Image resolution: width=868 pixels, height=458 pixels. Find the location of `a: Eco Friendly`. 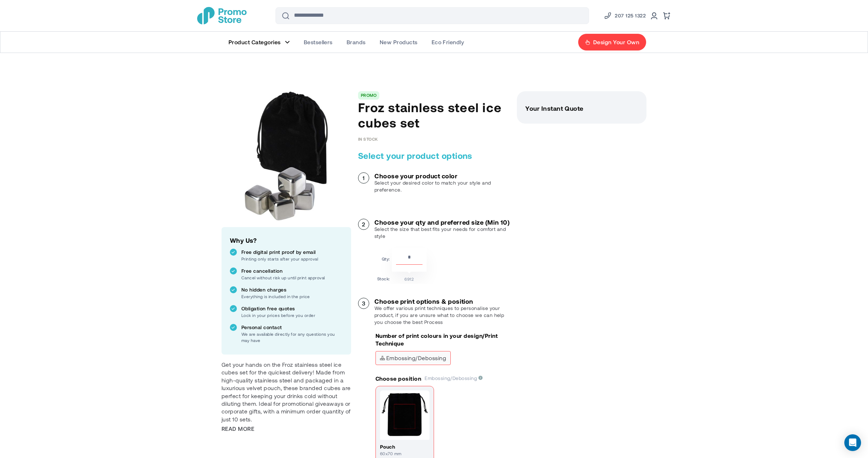

a: Eco Friendly is located at coordinates (448, 43).